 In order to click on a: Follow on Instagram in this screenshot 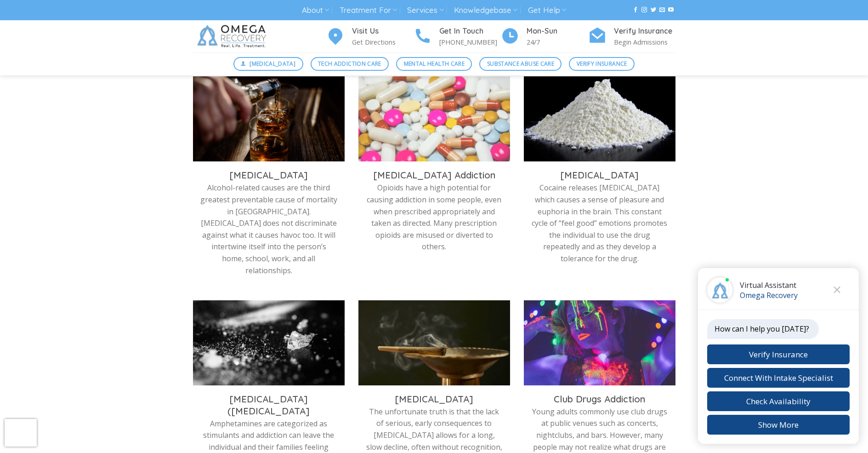, I will do `click(644, 10)`.